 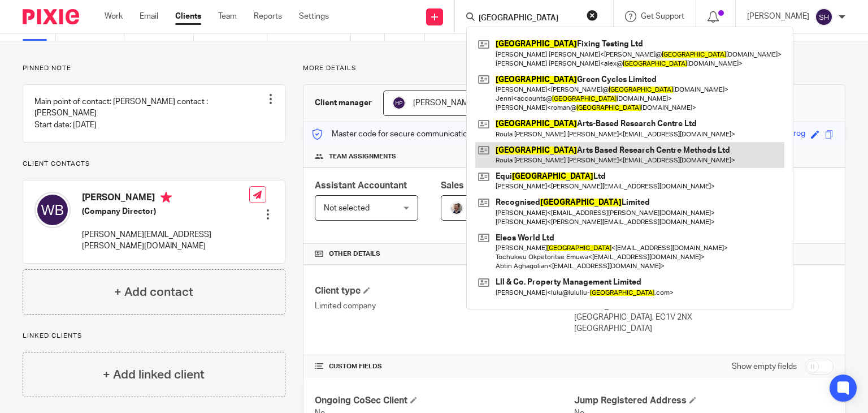 What do you see at coordinates (313, 17) in the screenshot?
I see `a: Settings` at bounding box center [313, 17].